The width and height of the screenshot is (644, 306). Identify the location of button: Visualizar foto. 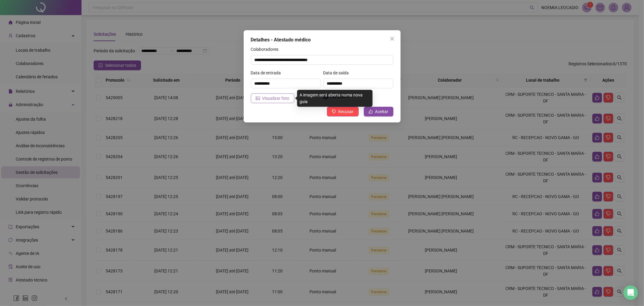
(272, 98).